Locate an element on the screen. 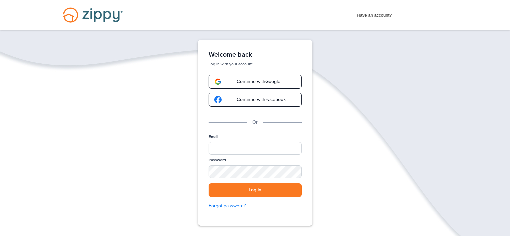  a: Forgot password? is located at coordinates (255, 206).